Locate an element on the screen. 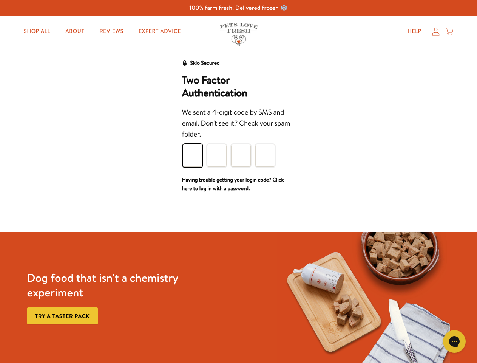 This screenshot has width=477, height=363. a: About is located at coordinates (75, 31).